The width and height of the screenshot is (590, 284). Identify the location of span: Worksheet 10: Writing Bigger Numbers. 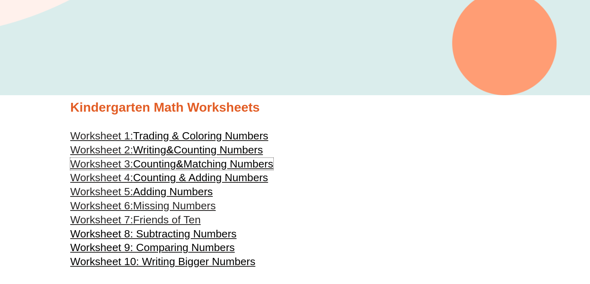
(162, 261).